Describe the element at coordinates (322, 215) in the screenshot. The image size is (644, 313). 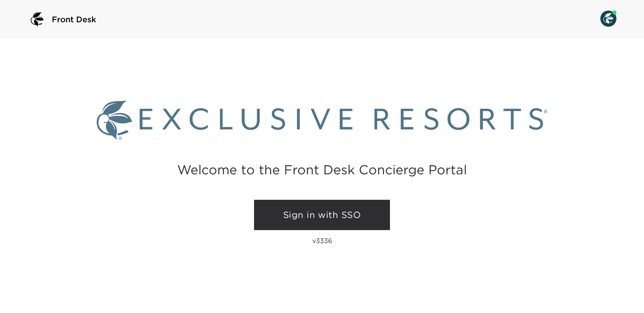
I see `a: Sign in with SSO` at that location.